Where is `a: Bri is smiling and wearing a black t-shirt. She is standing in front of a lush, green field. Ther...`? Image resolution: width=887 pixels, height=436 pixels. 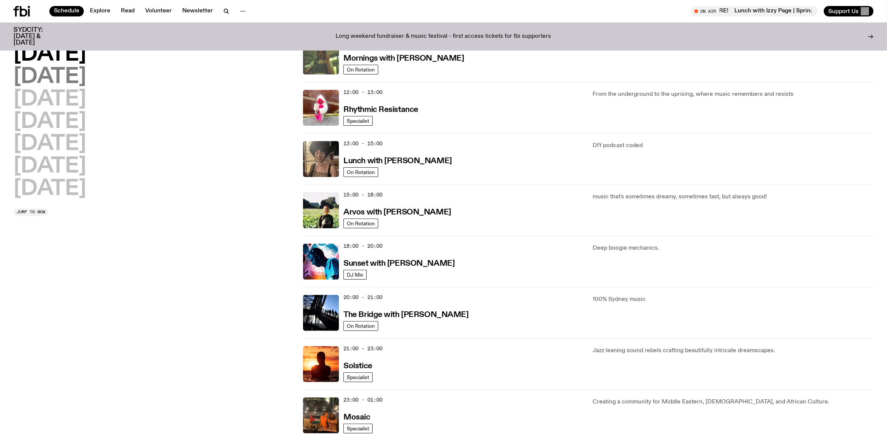
a: Bri is smiling and wearing a black t-shirt. She is standing in front of a lush, green field. Ther... is located at coordinates (321, 210).